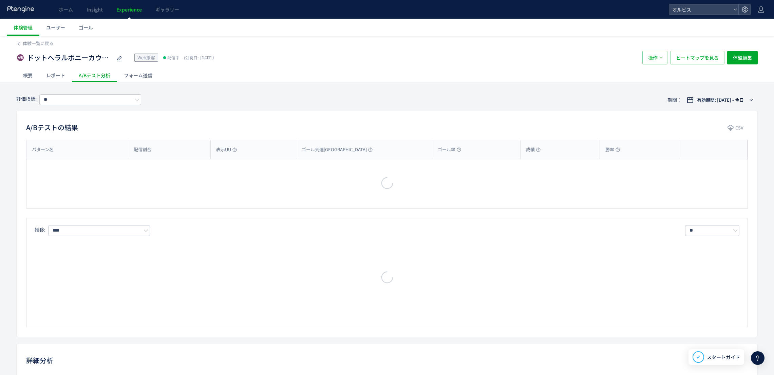 Image resolution: width=774 pixels, height=375 pixels. What do you see at coordinates (612, 150) in the screenshot?
I see `span: 勝率` at bounding box center [612, 150].